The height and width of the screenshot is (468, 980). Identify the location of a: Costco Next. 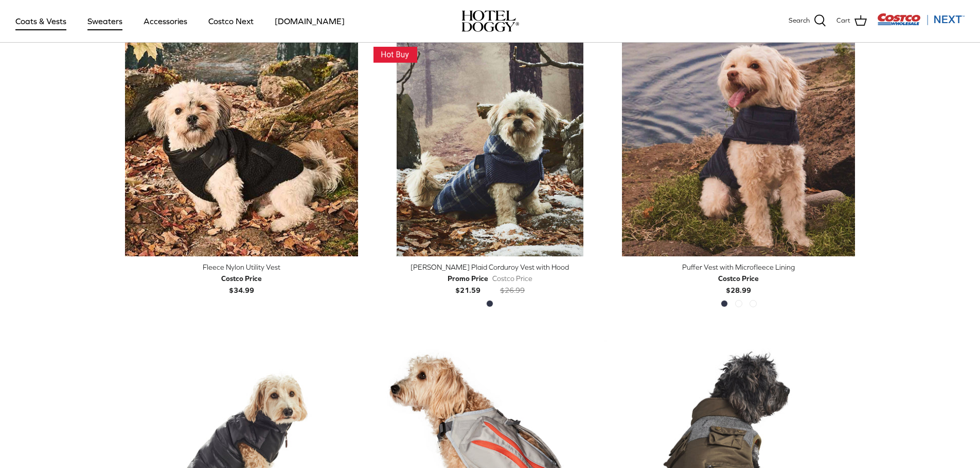
(231, 21).